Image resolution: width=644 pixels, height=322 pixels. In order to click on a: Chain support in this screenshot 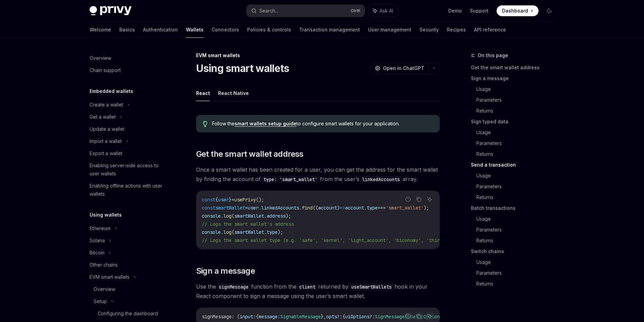, I will do `click(128, 70)`.